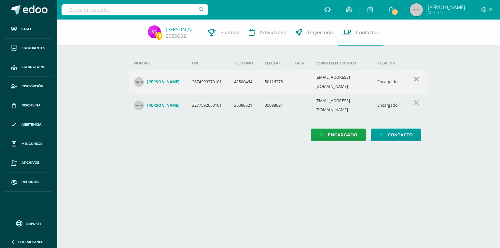 This screenshot has width=500, height=248. What do you see at coordinates (29, 125) in the screenshot?
I see `a: Asistencia` at bounding box center [29, 125].